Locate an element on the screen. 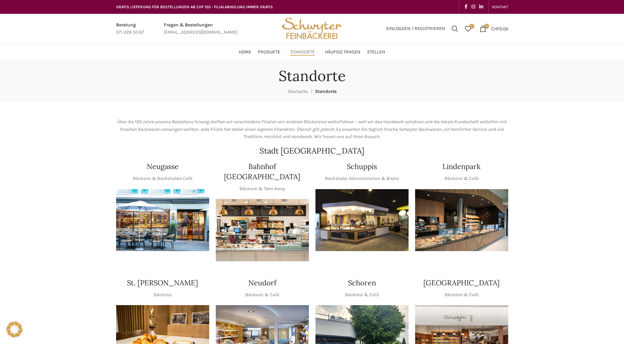  a: KONTAKT is located at coordinates (500, 7).